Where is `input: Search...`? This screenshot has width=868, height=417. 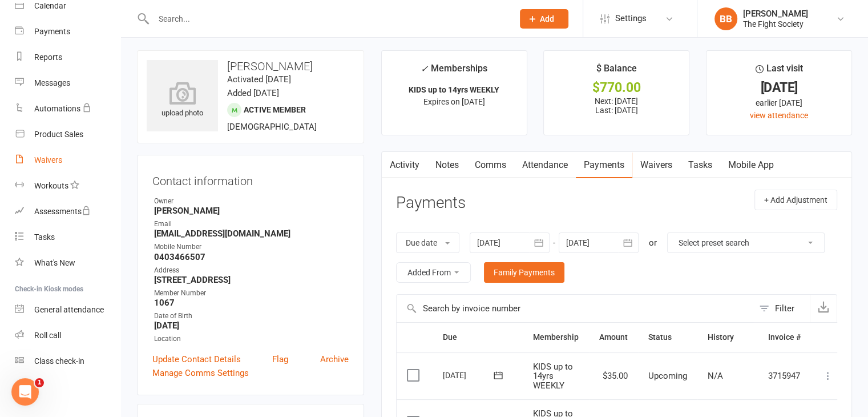
input: Search... is located at coordinates (328, 19).